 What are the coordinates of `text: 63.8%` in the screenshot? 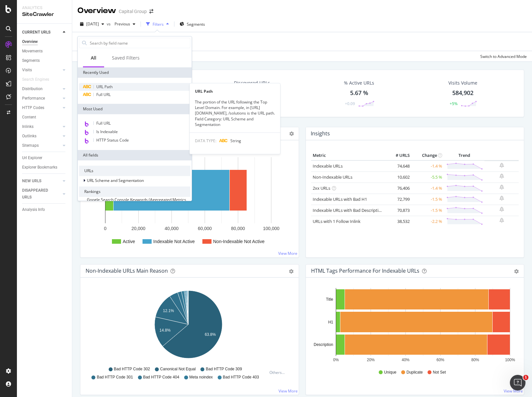 It's located at (210, 334).